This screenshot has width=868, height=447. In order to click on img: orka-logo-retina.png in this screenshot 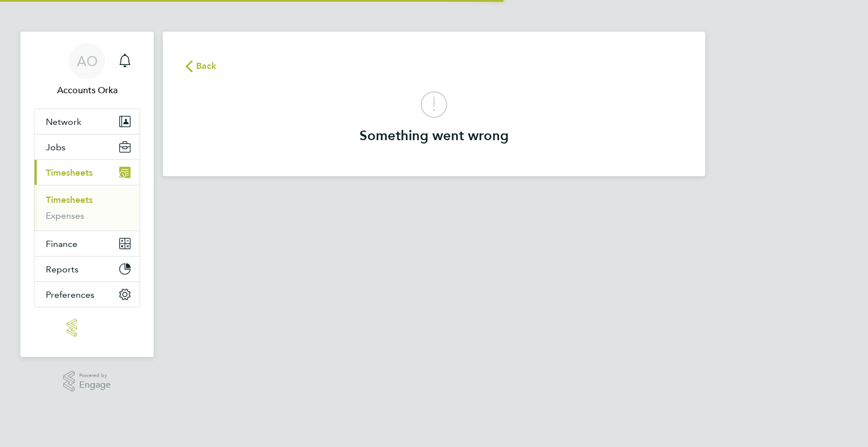, I will do `click(87, 327)`.